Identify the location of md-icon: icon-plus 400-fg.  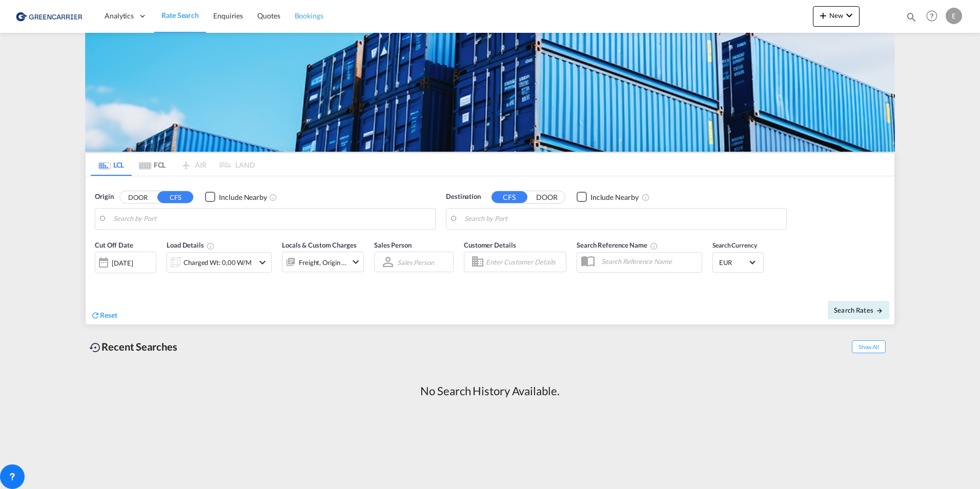
(824, 16).